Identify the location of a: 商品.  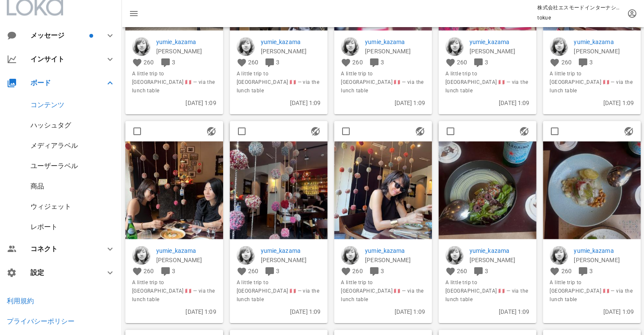
(37, 186).